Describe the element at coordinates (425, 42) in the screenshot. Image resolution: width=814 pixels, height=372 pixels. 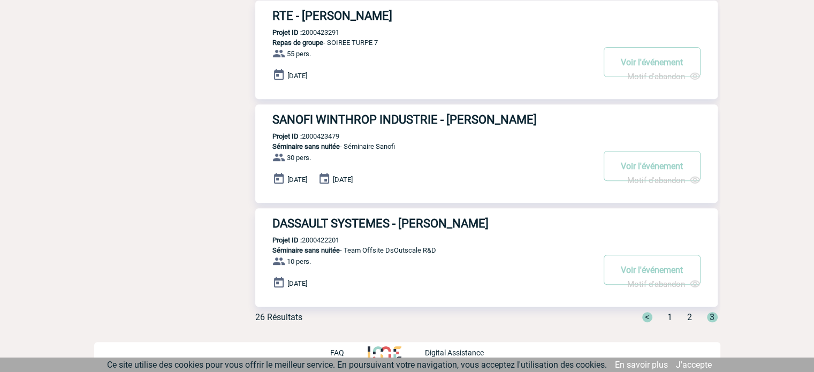
I see `p: - SOIREE TURPE 7` at that location.